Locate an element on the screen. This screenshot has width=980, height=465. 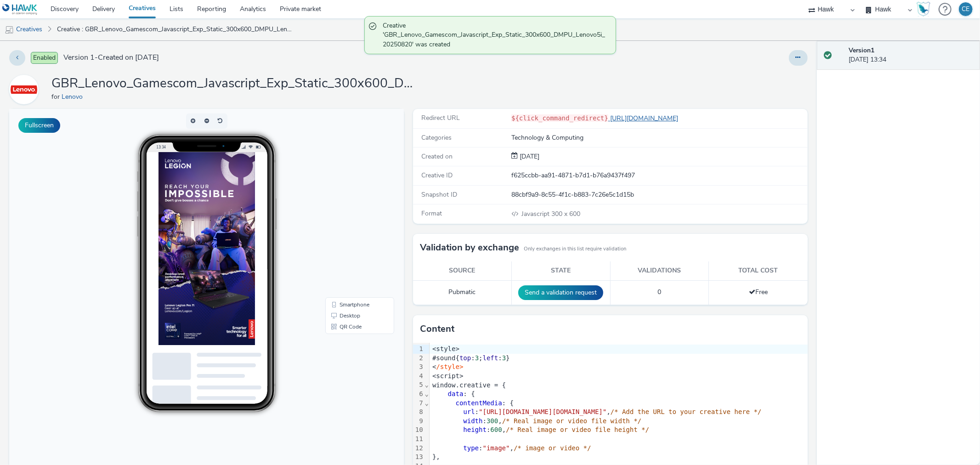
div: 6 is located at coordinates (419, 395).